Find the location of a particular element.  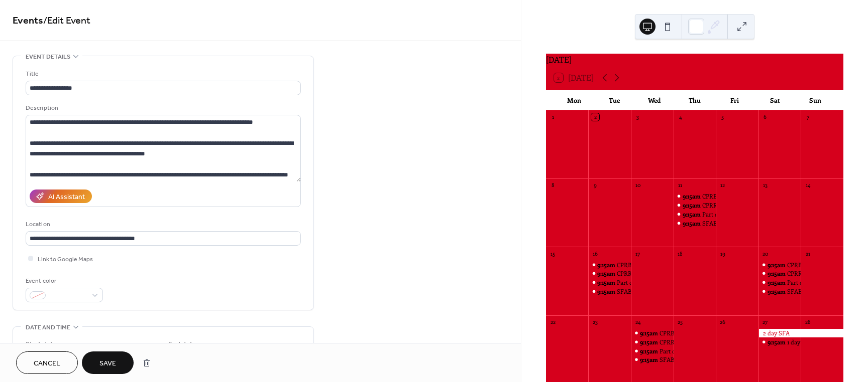

div: 20 is located at coordinates (765, 253).